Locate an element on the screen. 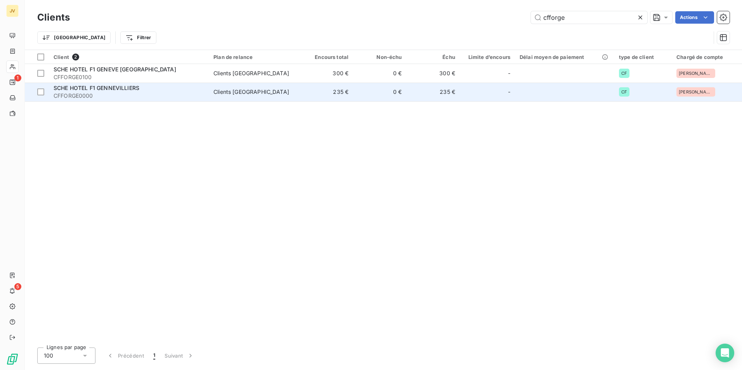  span: CFFORGE0100 is located at coordinates (129, 77).